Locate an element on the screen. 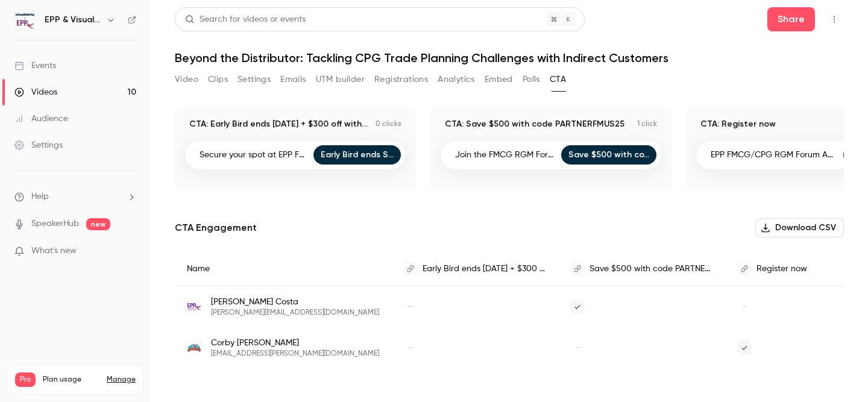 This screenshot has width=868, height=402. button: Settings is located at coordinates (254, 80).